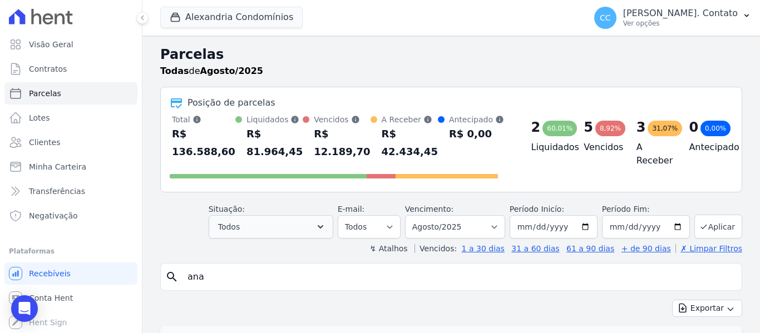 The width and height of the screenshot is (760, 333). I want to click on a: 1 a 30 dias, so click(483, 249).